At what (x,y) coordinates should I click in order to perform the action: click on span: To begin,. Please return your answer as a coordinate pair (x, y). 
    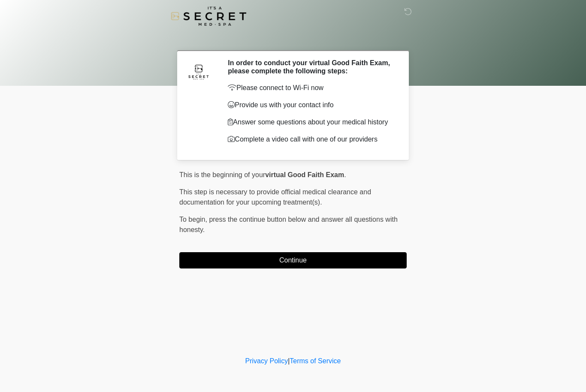
    Looking at the image, I should click on (194, 219).